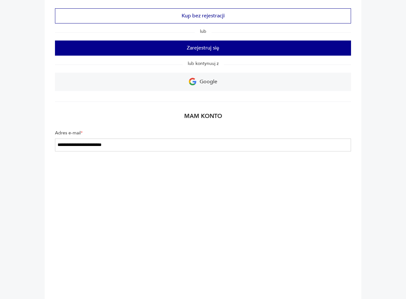 This screenshot has width=406, height=299. Describe the element at coordinates (203, 118) in the screenshot. I see `h2: Mam konto` at that location.